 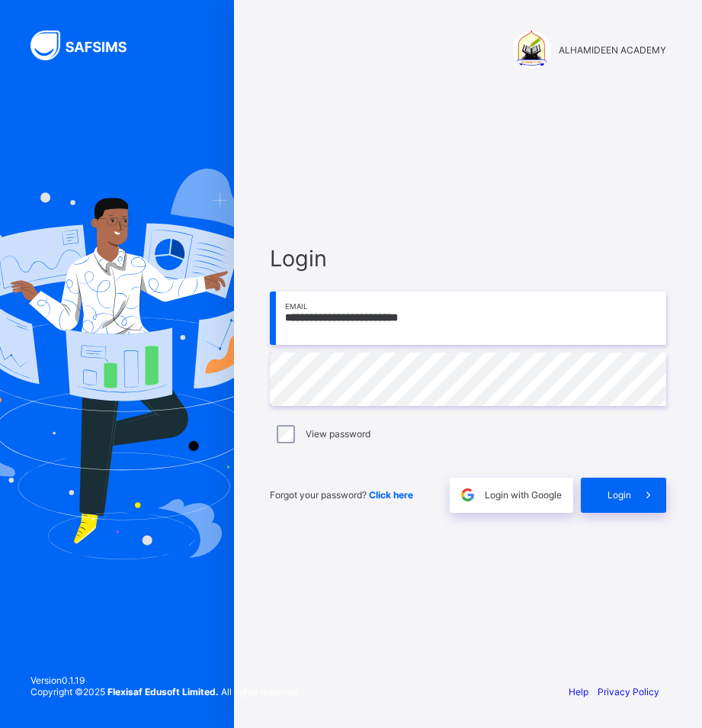 What do you see at coordinates (165, 692) in the screenshot?
I see `span: Copyright © 2025 All rights reserved.` at bounding box center [165, 692].